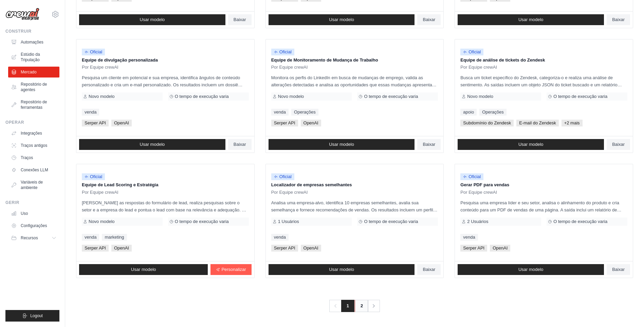 This screenshot has height=327, width=644. What do you see at coordinates (32, 316) in the screenshot?
I see `button: Logout` at bounding box center [32, 316].